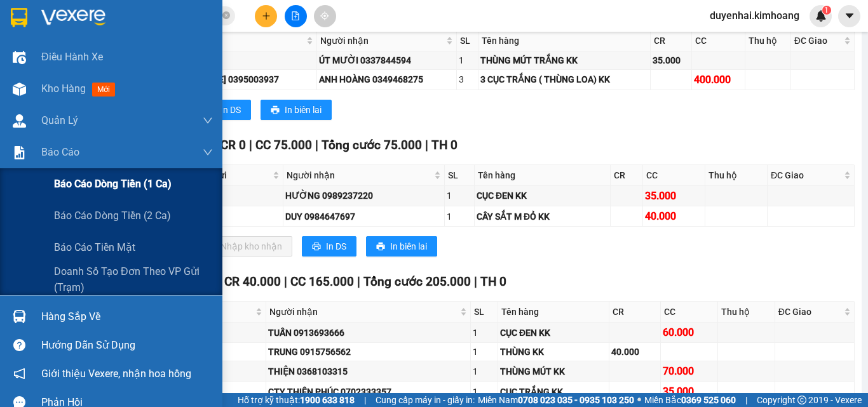 The image size is (868, 407). Describe the element at coordinates (363, 195) in the screenshot. I see `div: HƯỜNG 0989237220` at that location.